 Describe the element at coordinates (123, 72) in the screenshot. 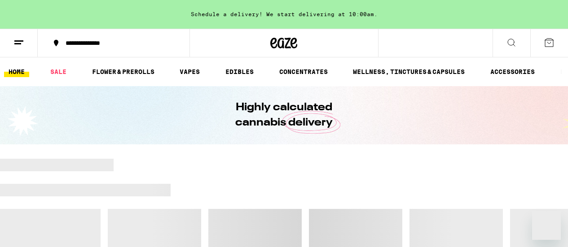

I see `a: FLOWER & PREROLLS` at that location.